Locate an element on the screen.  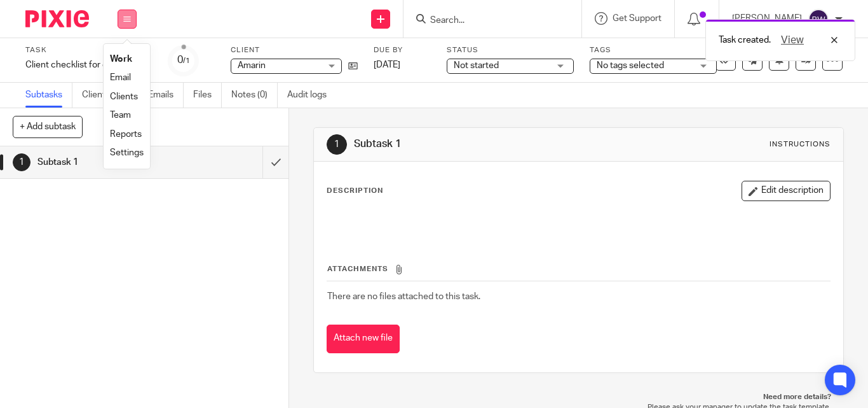
a: Clients is located at coordinates (124, 97).